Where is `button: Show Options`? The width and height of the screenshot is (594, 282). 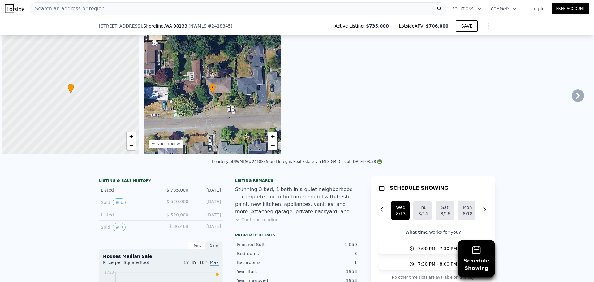 button: Show Options is located at coordinates (489, 26).